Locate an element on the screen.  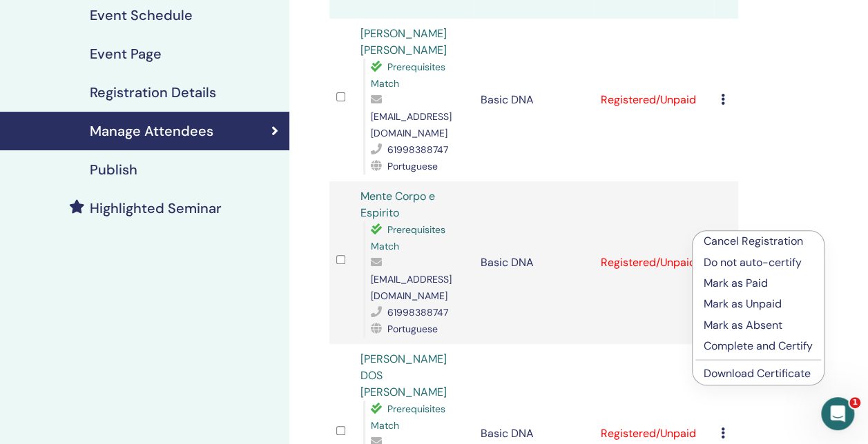
p: Cancel Registration is located at coordinates (758, 242).